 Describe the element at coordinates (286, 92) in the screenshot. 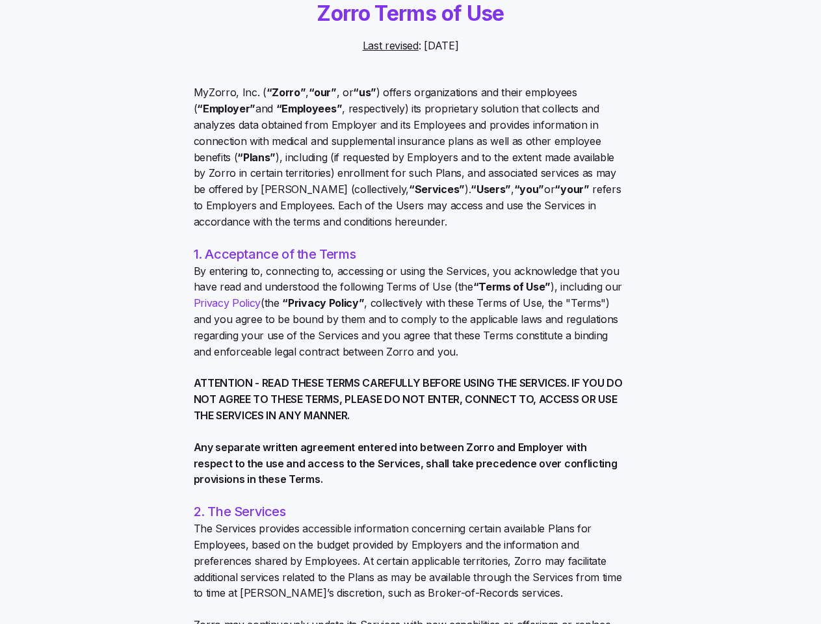

I see `b: “Zorro”` at that location.